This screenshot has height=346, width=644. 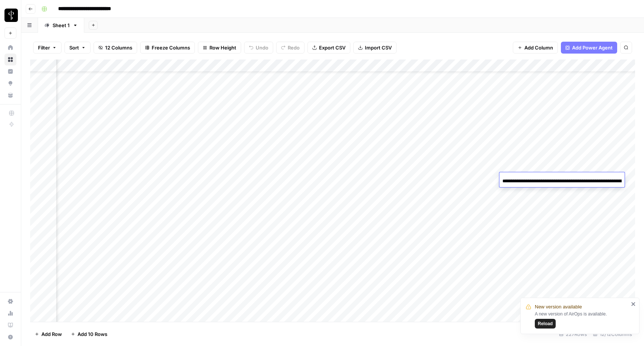 What do you see at coordinates (11, 47) in the screenshot?
I see `a: Home` at bounding box center [11, 47].